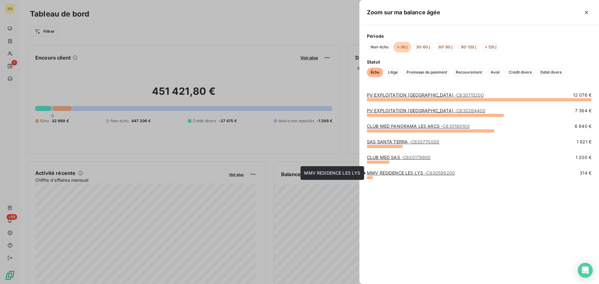 The width and height of the screenshot is (599, 284). I want to click on span: Débit divers, so click(551, 72).